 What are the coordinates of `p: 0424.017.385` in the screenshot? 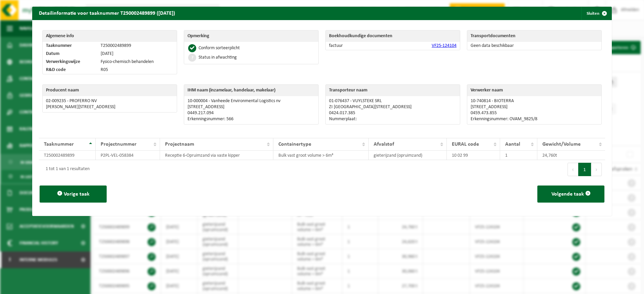 It's located at (393, 113).